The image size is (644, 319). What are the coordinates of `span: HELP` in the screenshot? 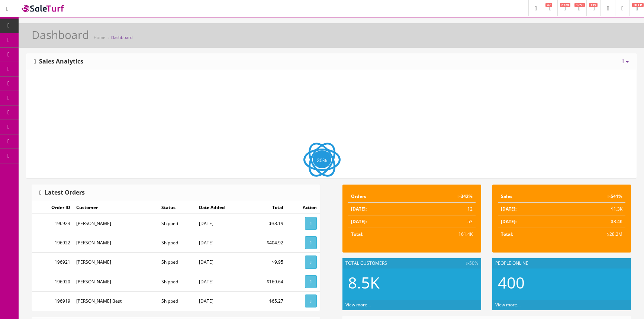 It's located at (638, 5).